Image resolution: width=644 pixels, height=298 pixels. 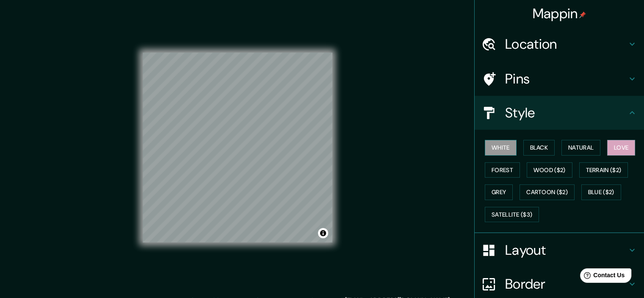 I want to click on h4: Style, so click(x=566, y=113).